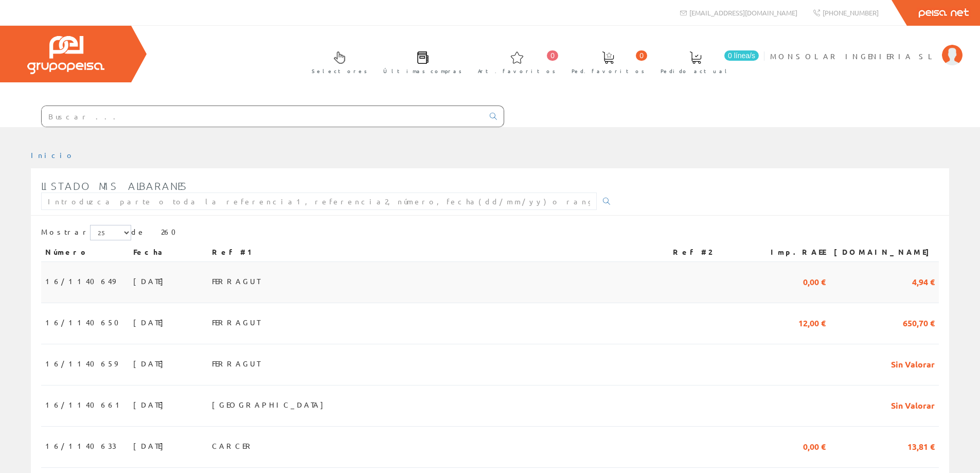 The image size is (980, 473). What do you see at coordinates (233, 445) in the screenshot?
I see `span: CARCER` at bounding box center [233, 445].